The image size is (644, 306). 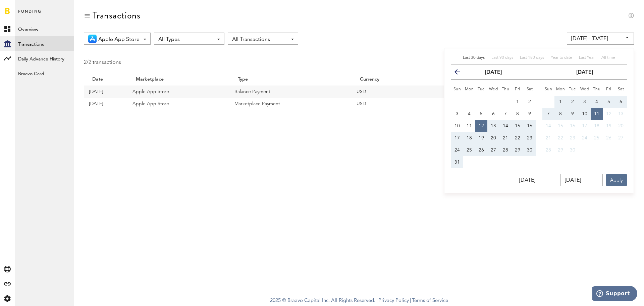 What do you see at coordinates (518, 126) in the screenshot?
I see `button: 15` at bounding box center [518, 126].